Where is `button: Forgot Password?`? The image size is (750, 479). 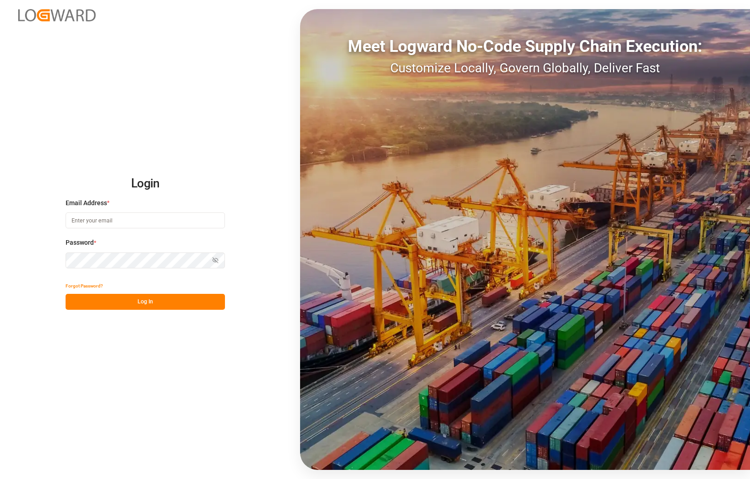 button: Forgot Password? is located at coordinates (84, 286).